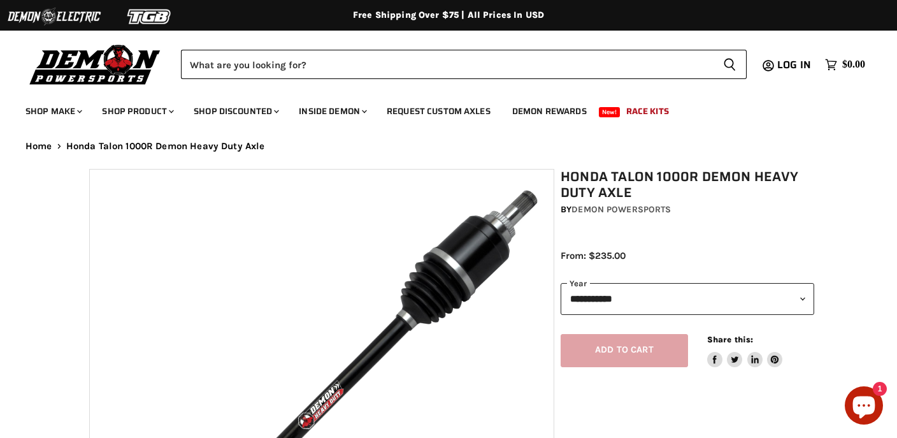 The height and width of the screenshot is (438, 897). Describe the element at coordinates (795, 65) in the screenshot. I see `a: Log in` at that location.